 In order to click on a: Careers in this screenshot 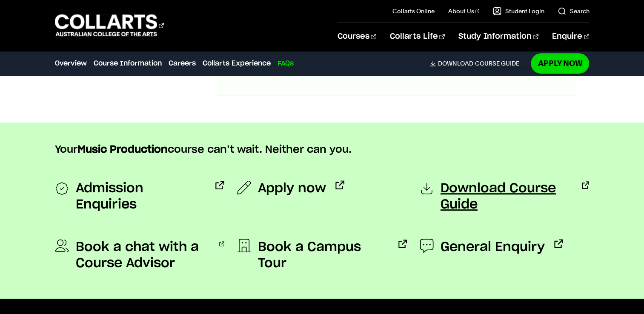, I will do `click(182, 64)`.